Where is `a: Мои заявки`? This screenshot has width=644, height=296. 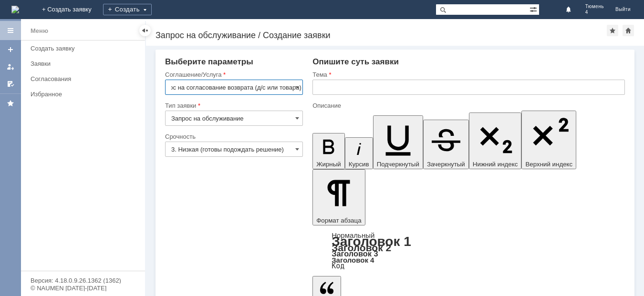 a: Мои заявки is located at coordinates (11, 67).